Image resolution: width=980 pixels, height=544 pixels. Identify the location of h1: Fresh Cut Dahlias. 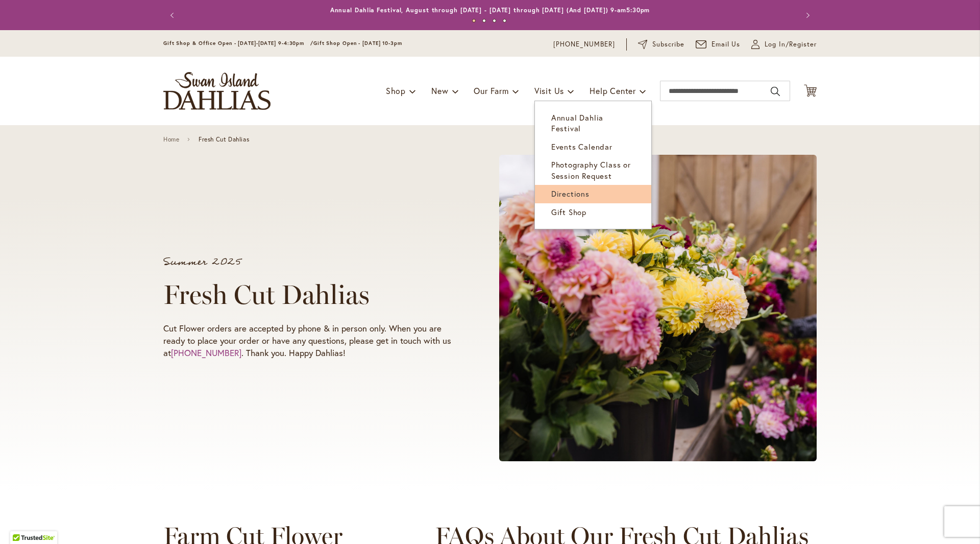
(312, 295).